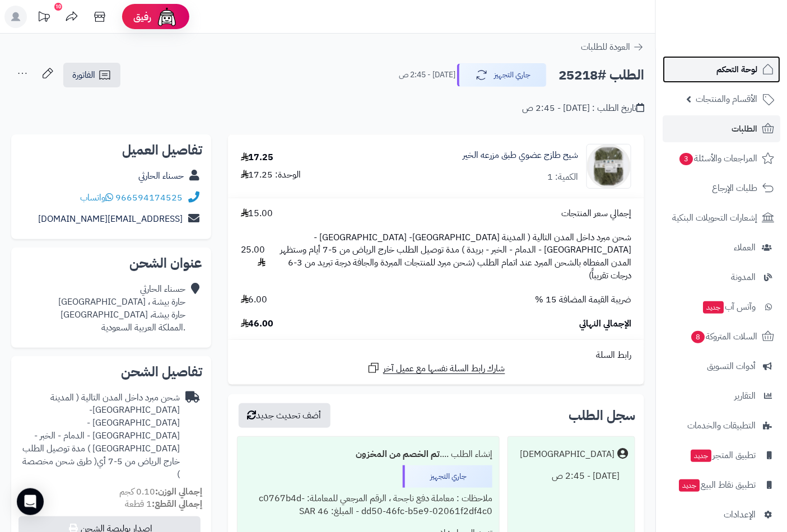  I want to click on a: شارك رابط السلة نفسها مع عميل آخر, so click(436, 368).